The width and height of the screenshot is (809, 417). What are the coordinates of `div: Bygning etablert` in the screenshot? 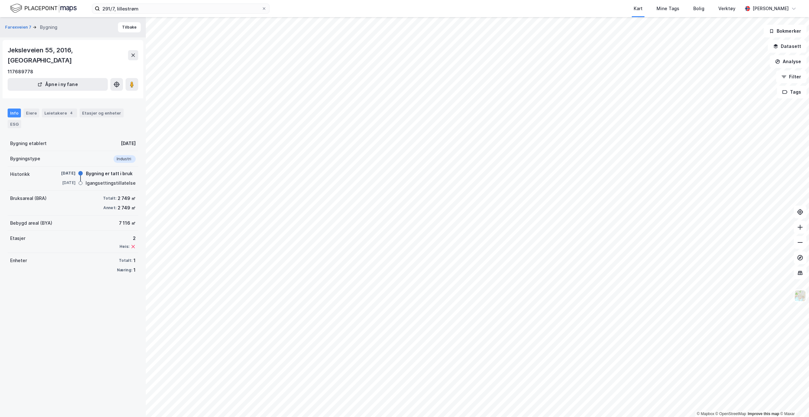 It's located at (28, 143).